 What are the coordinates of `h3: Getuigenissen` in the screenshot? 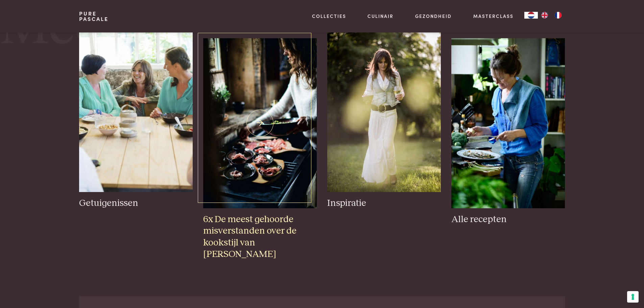 It's located at (136, 203).